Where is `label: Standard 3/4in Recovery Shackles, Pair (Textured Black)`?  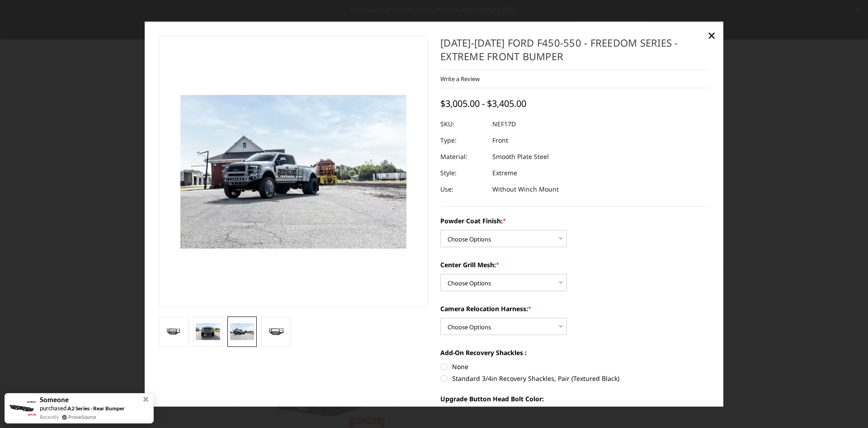 label: Standard 3/4in Recovery Shackles, Pair (Textured Black) is located at coordinates (575, 378).